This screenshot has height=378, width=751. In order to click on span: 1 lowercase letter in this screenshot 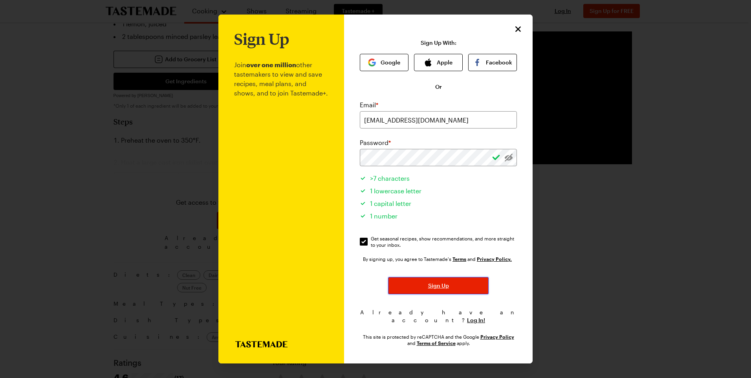, I will do `click(396, 191)`.